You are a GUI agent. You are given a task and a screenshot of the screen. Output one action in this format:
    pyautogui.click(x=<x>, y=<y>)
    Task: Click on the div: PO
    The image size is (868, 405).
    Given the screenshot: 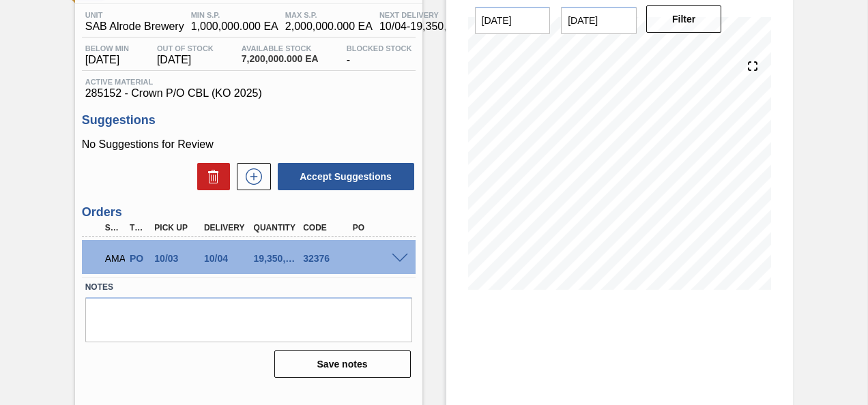 What is the action you would take?
    pyautogui.click(x=376, y=227)
    